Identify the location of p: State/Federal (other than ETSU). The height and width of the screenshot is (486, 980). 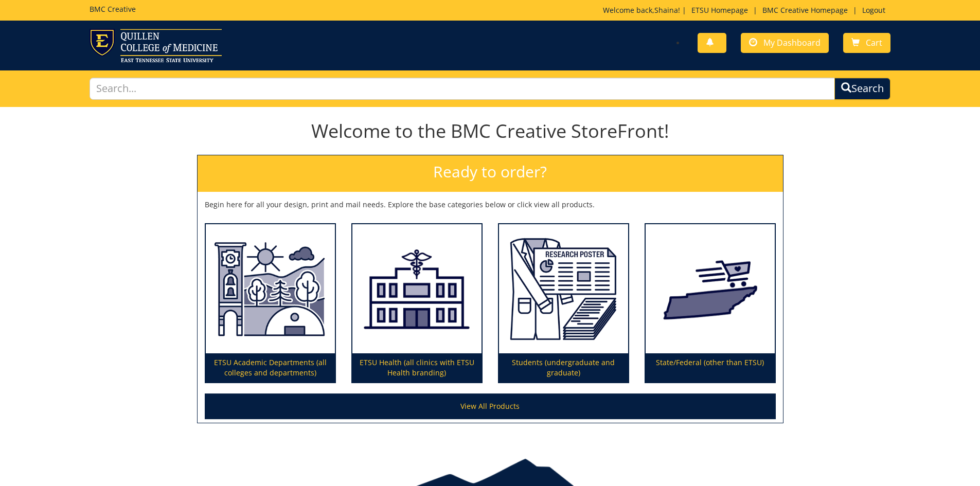
(710, 368).